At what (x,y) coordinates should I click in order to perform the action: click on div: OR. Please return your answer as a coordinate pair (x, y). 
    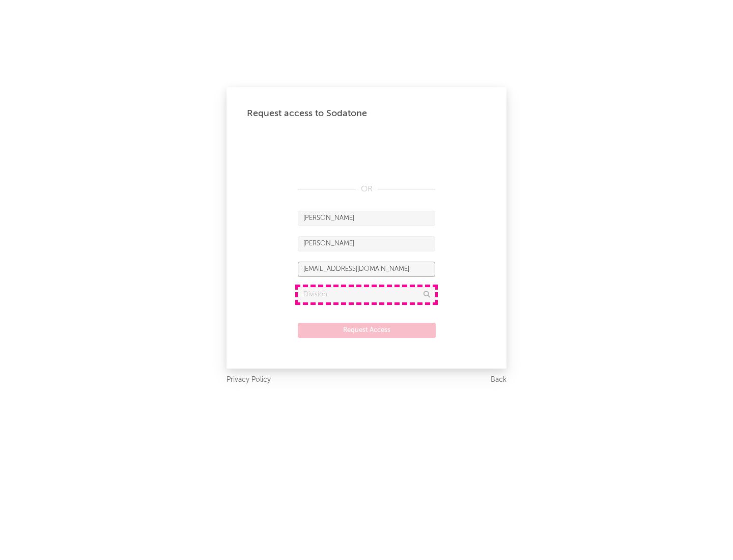
    Looking at the image, I should click on (366, 189).